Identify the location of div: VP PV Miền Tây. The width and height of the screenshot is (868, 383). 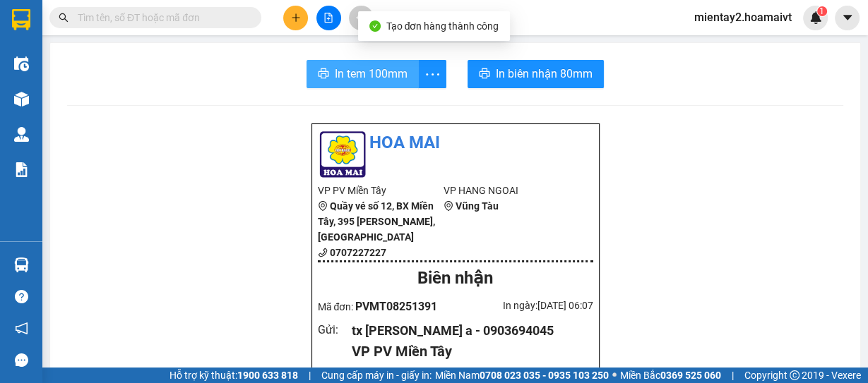
(466, 352).